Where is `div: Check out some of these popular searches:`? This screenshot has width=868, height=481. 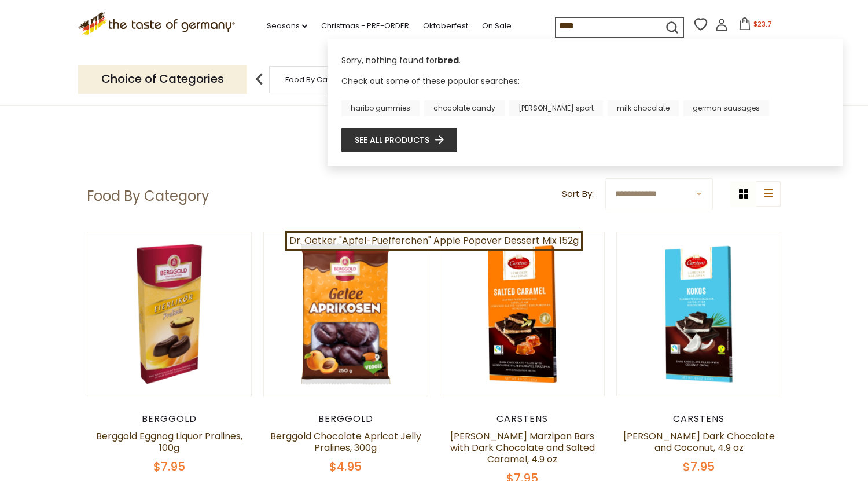 div: Check out some of these popular searches: is located at coordinates (585, 95).